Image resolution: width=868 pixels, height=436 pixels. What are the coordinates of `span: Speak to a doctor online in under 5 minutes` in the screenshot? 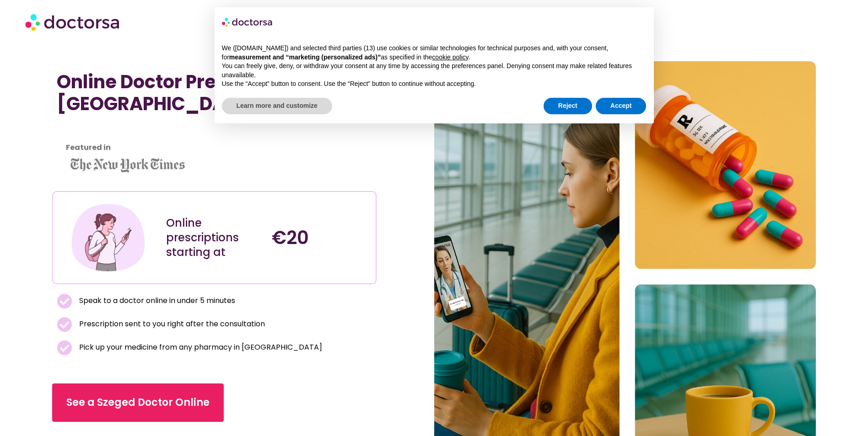 It's located at (156, 301).